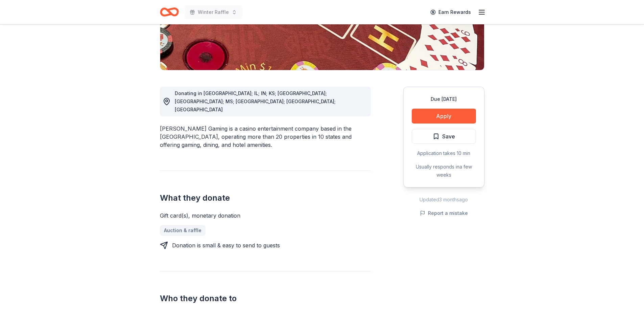 The image size is (644, 311). What do you see at coordinates (265, 198) in the screenshot?
I see `h2: What they donate` at bounding box center [265, 198].